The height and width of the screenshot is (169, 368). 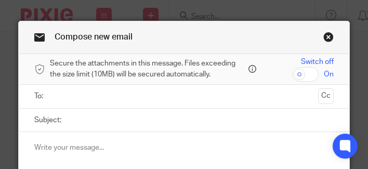 What do you see at coordinates (317, 62) in the screenshot?
I see `span: Switch off` at bounding box center [317, 62].